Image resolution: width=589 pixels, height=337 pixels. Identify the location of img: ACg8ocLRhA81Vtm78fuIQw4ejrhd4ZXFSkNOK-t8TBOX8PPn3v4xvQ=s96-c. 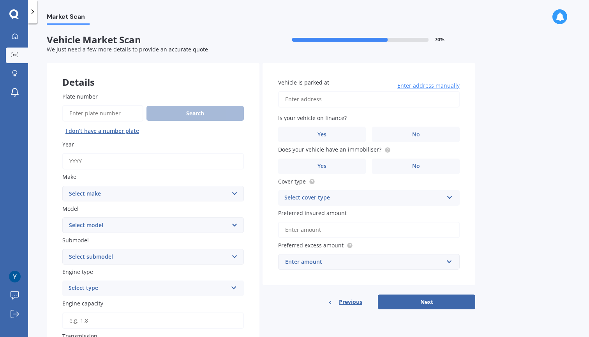
(15, 277).